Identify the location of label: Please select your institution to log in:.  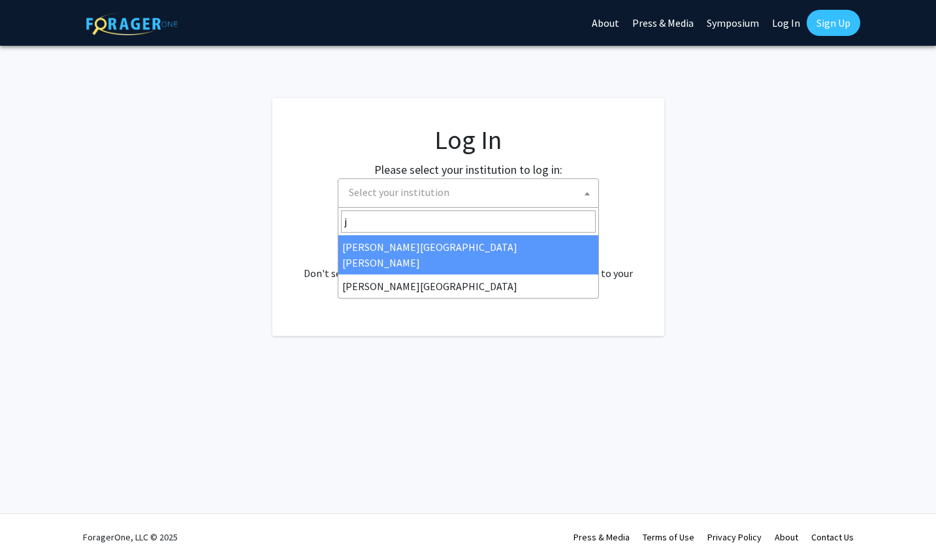
(468, 169).